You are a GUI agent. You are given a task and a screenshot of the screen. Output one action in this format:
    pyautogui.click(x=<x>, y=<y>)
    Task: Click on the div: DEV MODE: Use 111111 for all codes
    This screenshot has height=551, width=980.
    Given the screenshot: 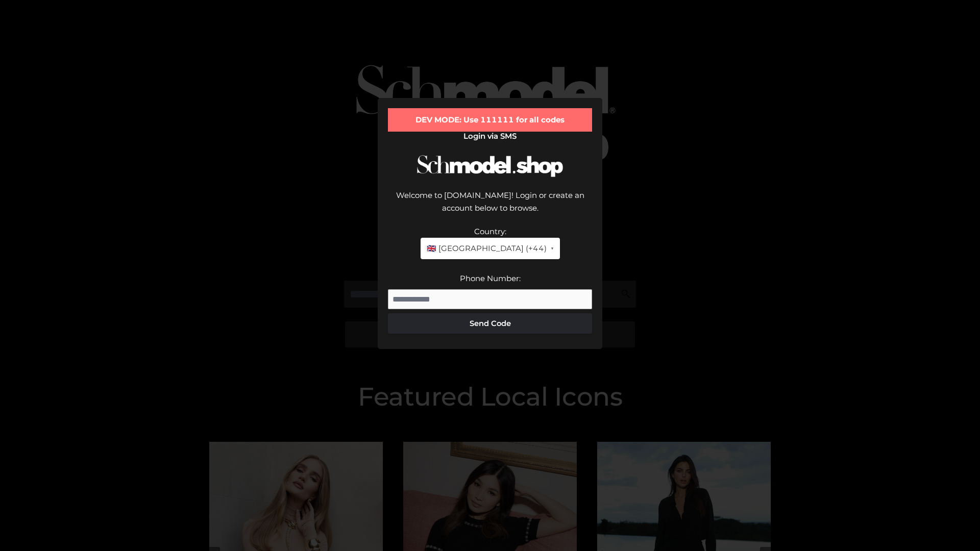 What is the action you would take?
    pyautogui.click(x=490, y=120)
    